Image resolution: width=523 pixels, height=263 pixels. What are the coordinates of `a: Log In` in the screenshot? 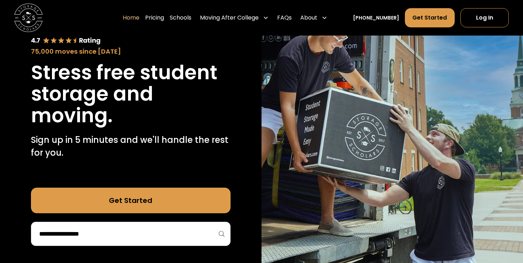 It's located at (484, 18).